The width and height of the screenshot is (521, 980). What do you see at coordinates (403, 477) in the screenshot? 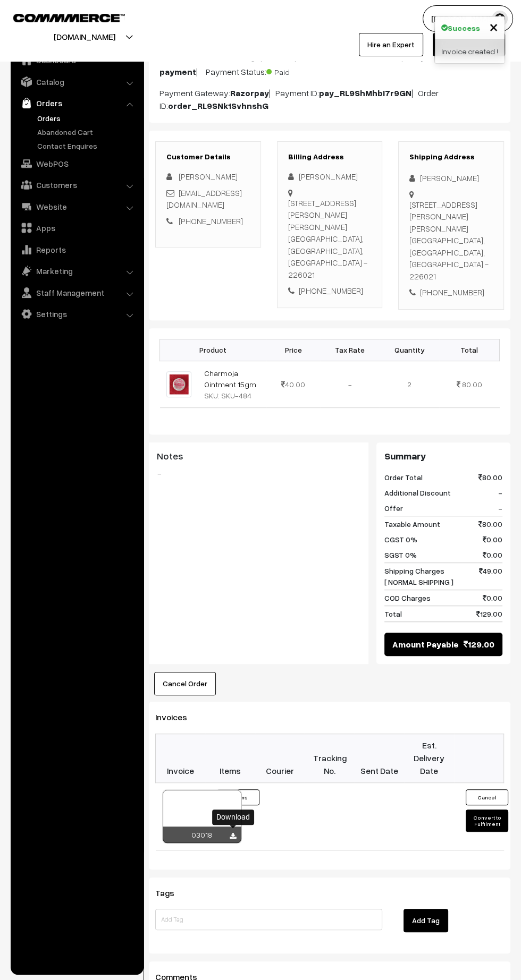
I see `span: Order Total` at bounding box center [403, 477].